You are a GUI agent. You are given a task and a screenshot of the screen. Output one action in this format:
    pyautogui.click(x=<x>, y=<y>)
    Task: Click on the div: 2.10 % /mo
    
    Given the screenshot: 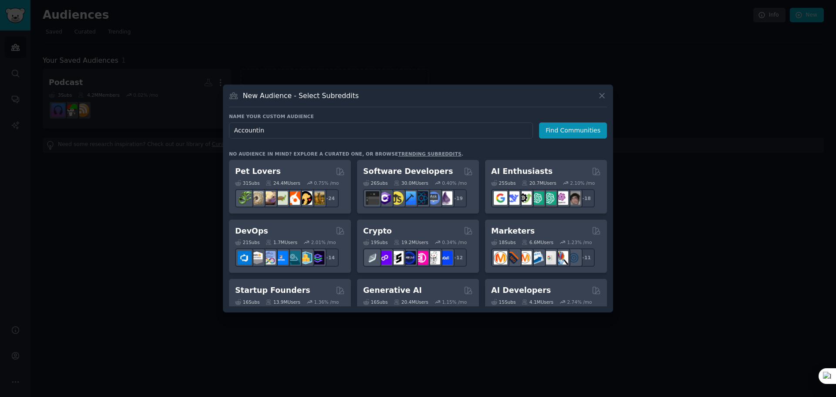 What is the action you would take?
    pyautogui.click(x=582, y=183)
    